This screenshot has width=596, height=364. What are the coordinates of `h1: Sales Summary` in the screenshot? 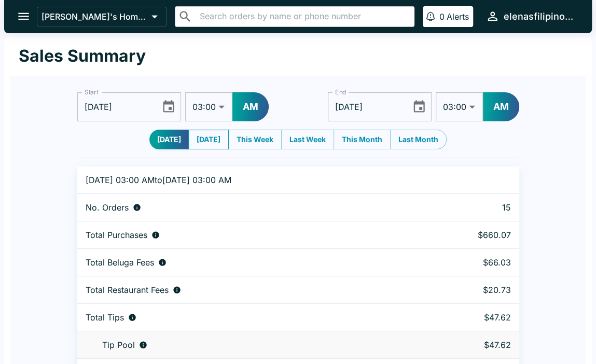 It's located at (82, 56).